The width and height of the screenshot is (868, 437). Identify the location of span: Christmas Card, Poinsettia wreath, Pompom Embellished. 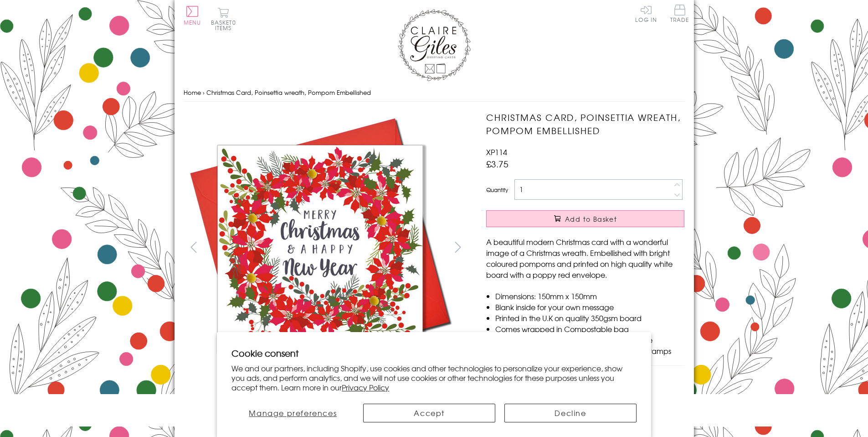
(288, 92).